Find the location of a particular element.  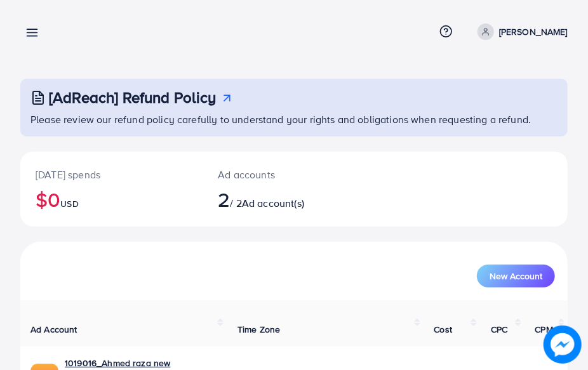

p: Please review our refund policy carefully to understand your rights and obligations when requesti... is located at coordinates (295, 120).